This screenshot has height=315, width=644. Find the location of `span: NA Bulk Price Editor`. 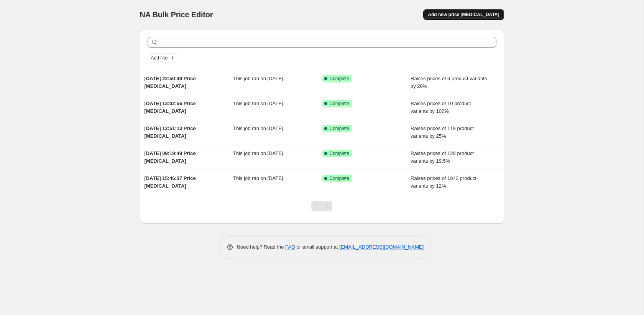

span: NA Bulk Price Editor is located at coordinates (176, 14).